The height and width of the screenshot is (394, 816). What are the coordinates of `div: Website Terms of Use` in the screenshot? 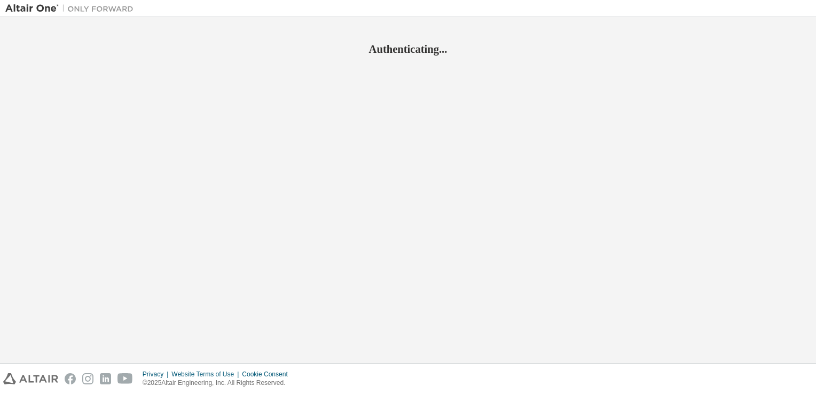 It's located at (207, 374).